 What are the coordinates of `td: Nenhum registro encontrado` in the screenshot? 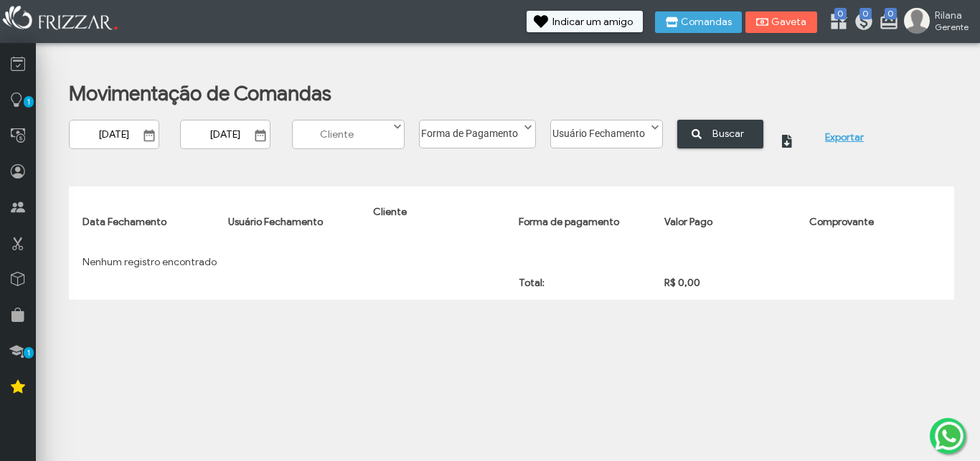 It's located at (512, 262).